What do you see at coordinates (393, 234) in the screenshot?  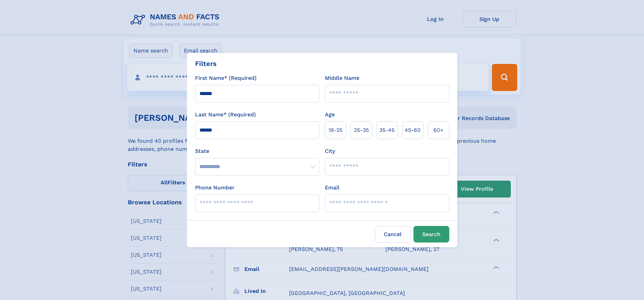 I see `label: Cancel` at bounding box center [393, 234].